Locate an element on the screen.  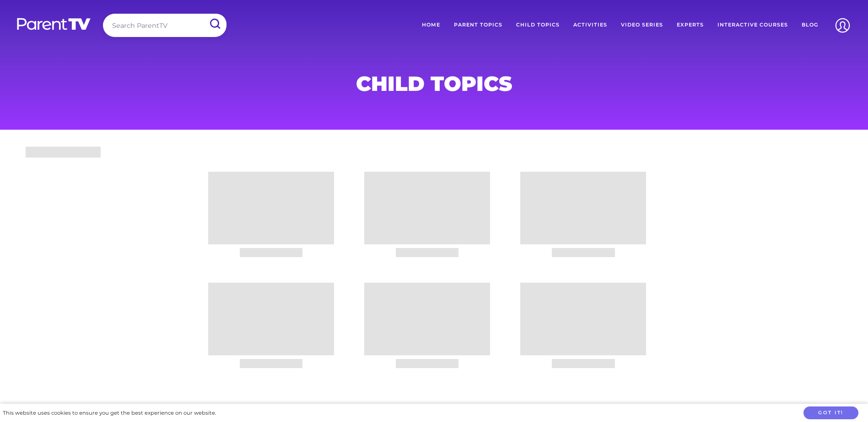
a: Parent Topics is located at coordinates (478, 25).